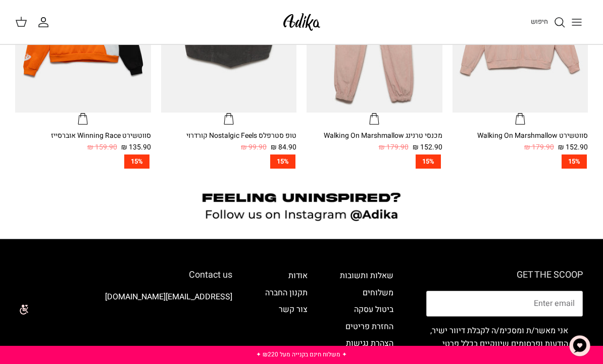  I want to click on img: accessibility_icon02.svg, so click(21, 309).